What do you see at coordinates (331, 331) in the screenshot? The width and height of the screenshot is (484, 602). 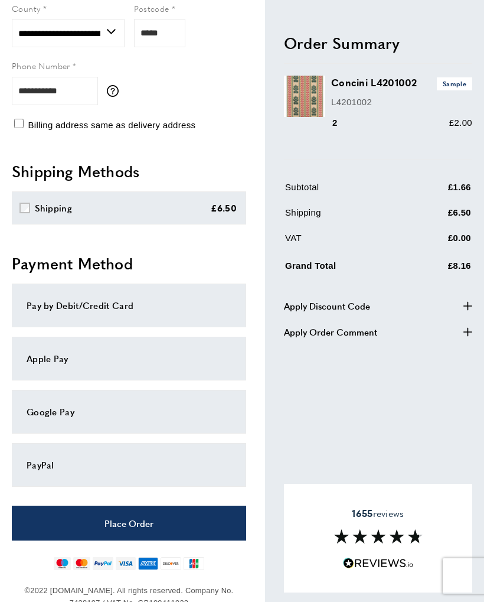 I see `span: Apply Order Comment` at bounding box center [331, 331].